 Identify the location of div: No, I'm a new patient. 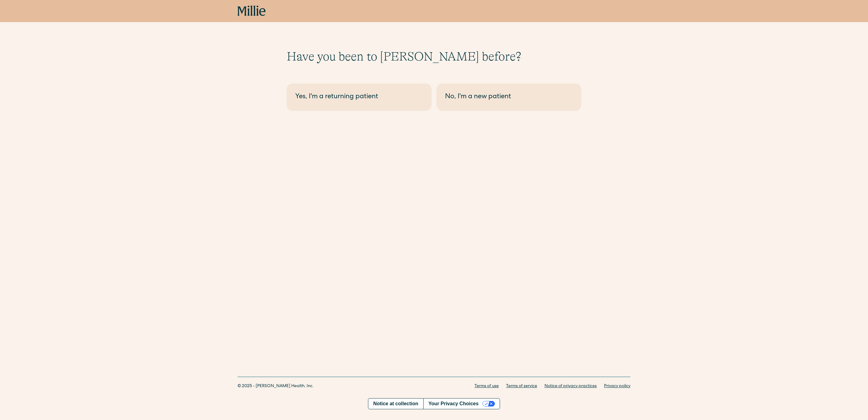
(509, 97).